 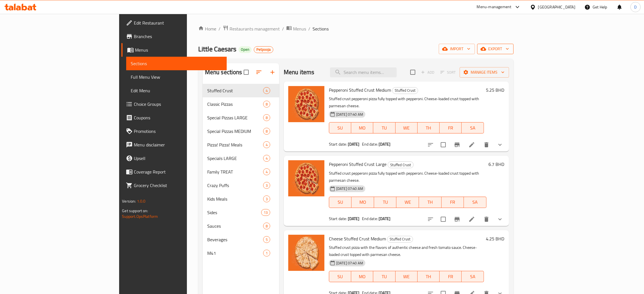 I want to click on span: Pepperoni Stuffed Crust Medium, so click(x=360, y=90).